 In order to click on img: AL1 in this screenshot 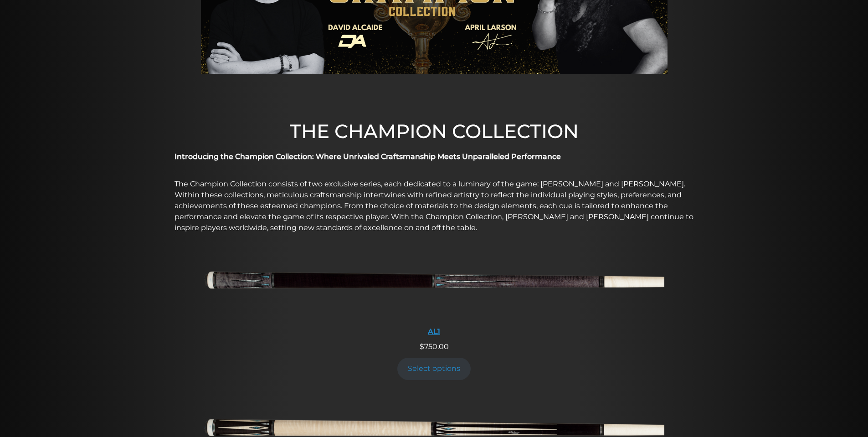, I will do `click(434, 283)`.